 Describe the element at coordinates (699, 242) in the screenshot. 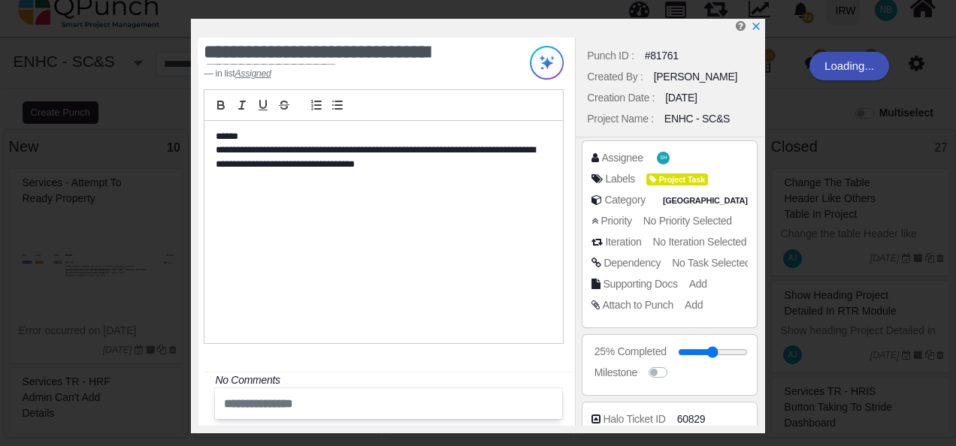

I see `span: No Iteration Selected` at that location.